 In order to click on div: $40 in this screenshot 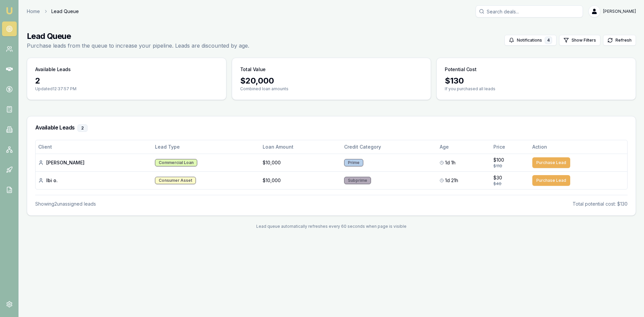, I will do `click(510, 184)`.